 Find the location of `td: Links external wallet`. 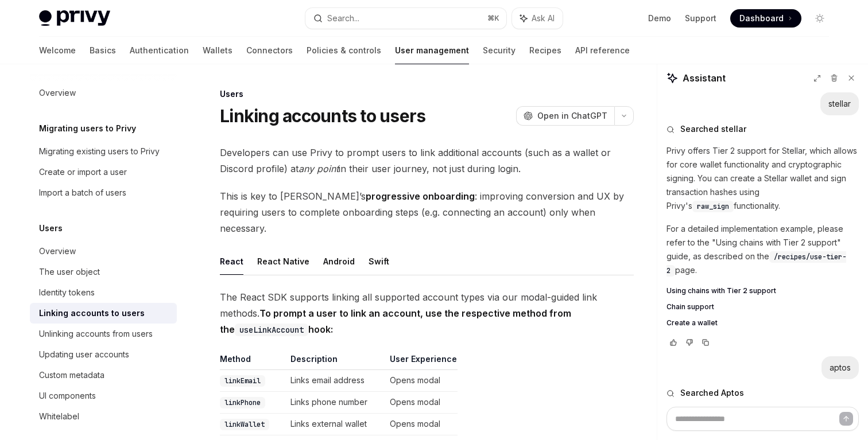

td: Links external wallet is located at coordinates (335, 424).